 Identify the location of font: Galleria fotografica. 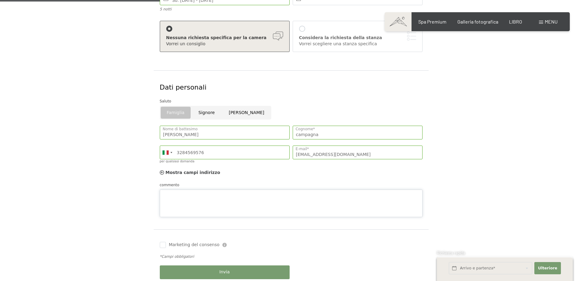
(478, 21).